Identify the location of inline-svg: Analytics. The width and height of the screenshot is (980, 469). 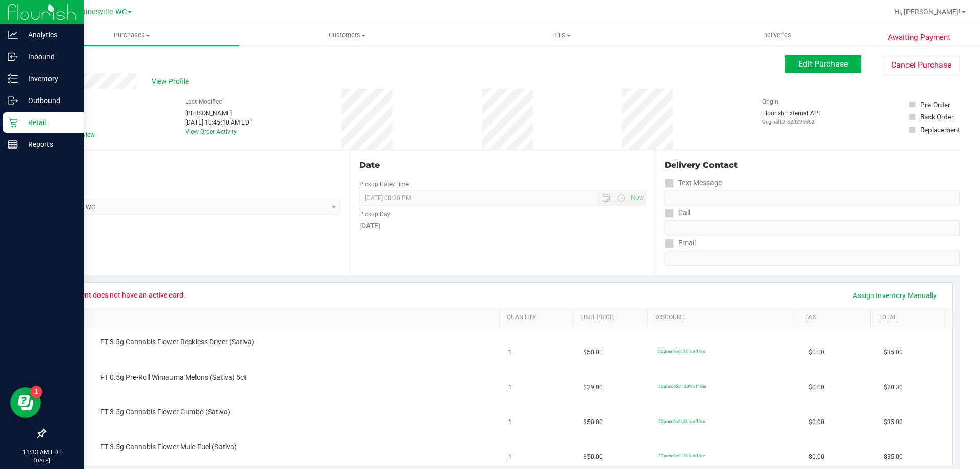
(12, 34).